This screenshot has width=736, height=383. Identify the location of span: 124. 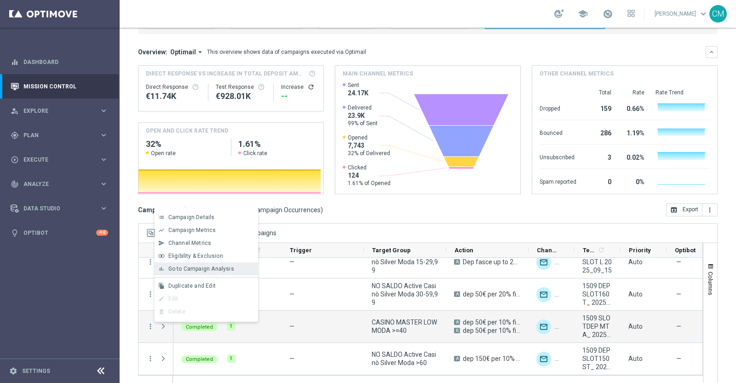
(369, 175).